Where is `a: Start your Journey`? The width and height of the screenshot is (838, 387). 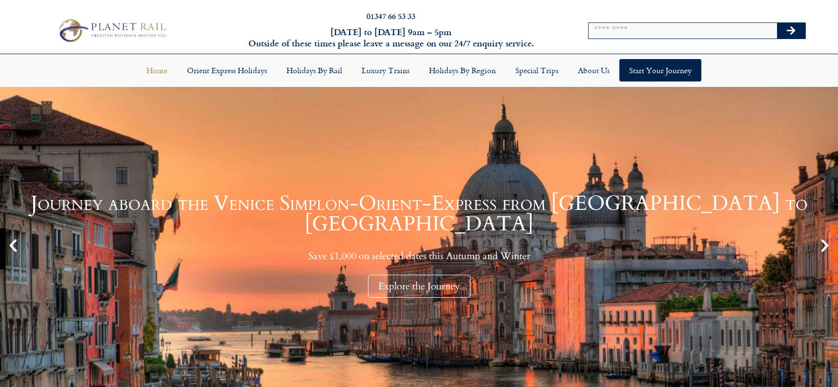
a: Start your Journey is located at coordinates (660, 70).